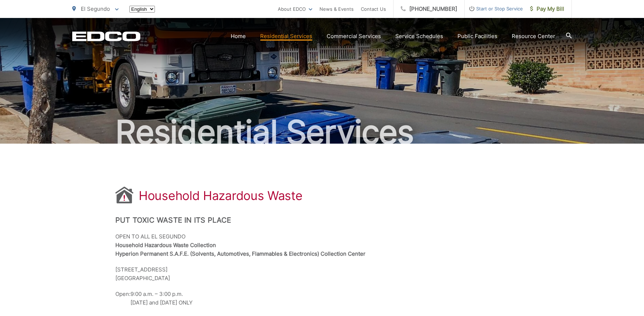  What do you see at coordinates (419, 36) in the screenshot?
I see `a: Service Schedules` at bounding box center [419, 36].